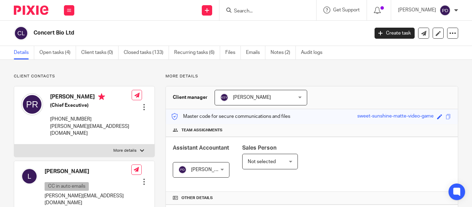 This screenshot has height=207, width=472. What do you see at coordinates (201, 148) in the screenshot?
I see `span: Assistant Accountant` at bounding box center [201, 148].